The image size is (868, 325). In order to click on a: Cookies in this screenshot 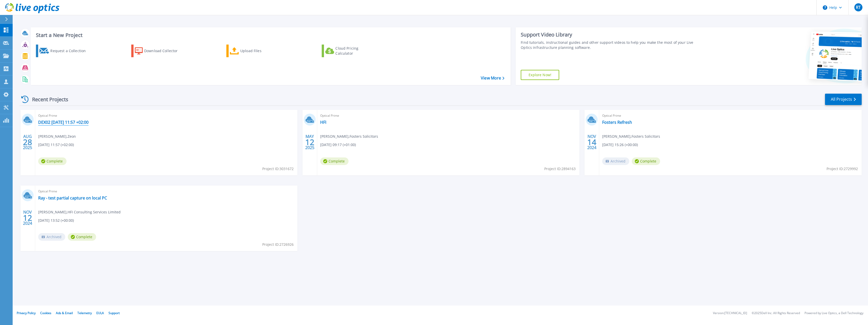, I will do `click(46, 313)`.